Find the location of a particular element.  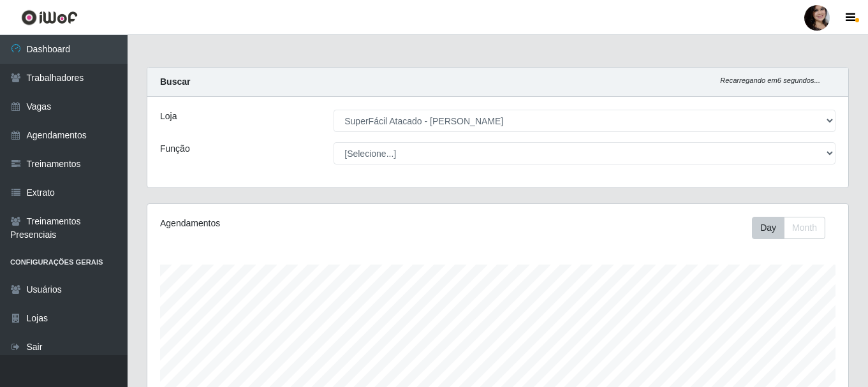

img: CoreUI Logo is located at coordinates (49, 17).